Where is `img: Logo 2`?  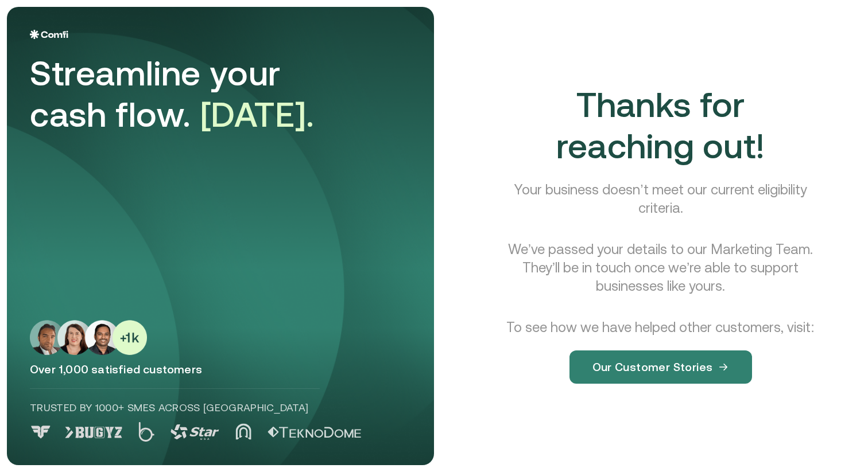
img: Logo 2 is located at coordinates (146, 432).